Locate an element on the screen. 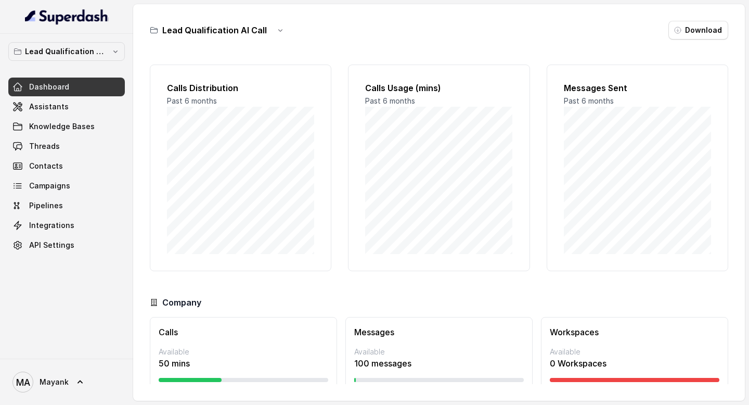 The width and height of the screenshot is (749, 405). p: 50 mins is located at coordinates (243, 363).